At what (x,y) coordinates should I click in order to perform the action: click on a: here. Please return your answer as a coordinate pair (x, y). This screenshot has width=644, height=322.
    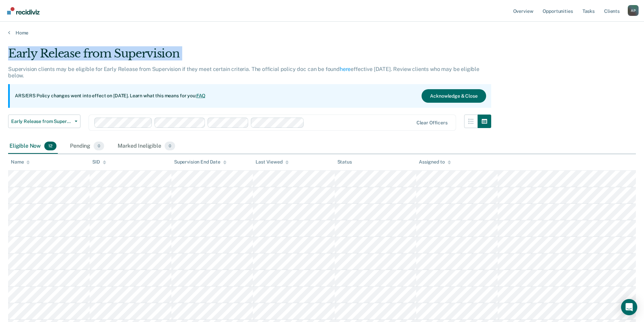
    Looking at the image, I should click on (345, 69).